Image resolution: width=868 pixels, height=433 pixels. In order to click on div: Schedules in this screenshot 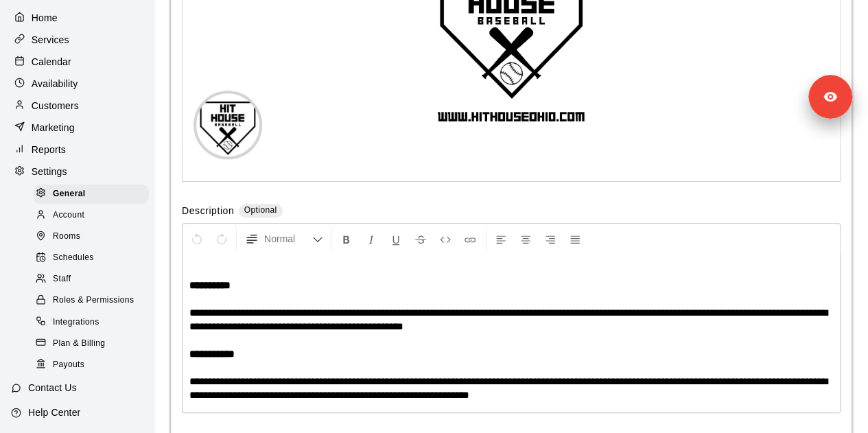, I will do `click(90, 258)`.